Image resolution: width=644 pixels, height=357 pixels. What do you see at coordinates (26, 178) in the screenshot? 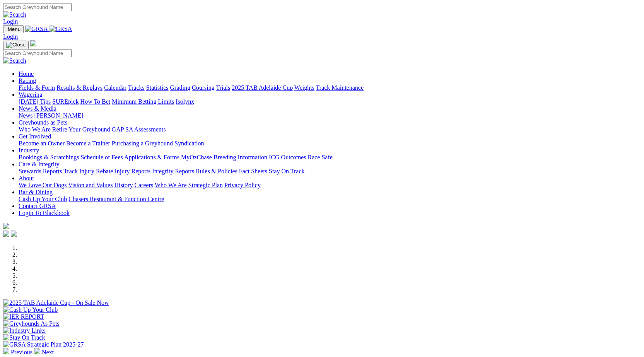
I see `a: About` at bounding box center [26, 178].